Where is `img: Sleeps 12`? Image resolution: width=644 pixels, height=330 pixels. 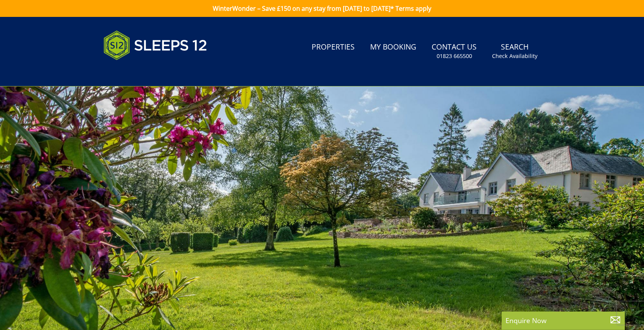 img: Sleeps 12 is located at coordinates (155, 45).